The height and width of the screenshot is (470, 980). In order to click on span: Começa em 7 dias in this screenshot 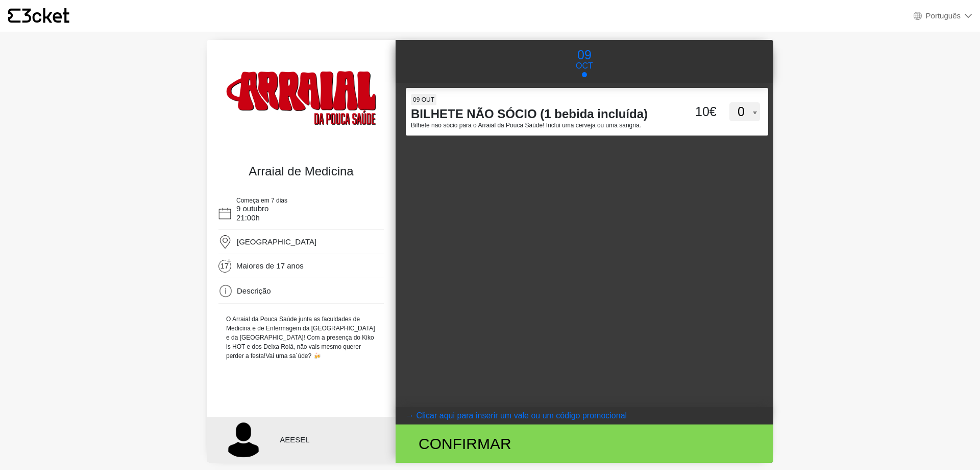, I will do `click(262, 200)`.